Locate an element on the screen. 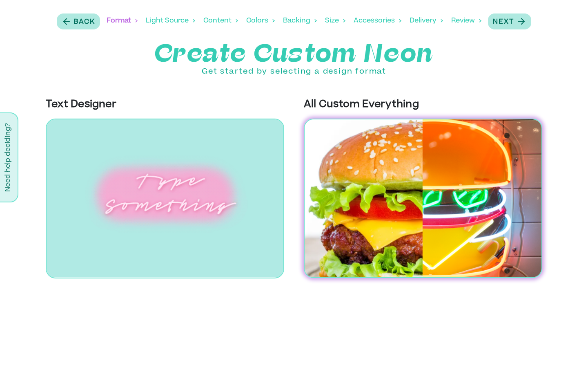 The height and width of the screenshot is (368, 588). p: Text Designer is located at coordinates (165, 104).